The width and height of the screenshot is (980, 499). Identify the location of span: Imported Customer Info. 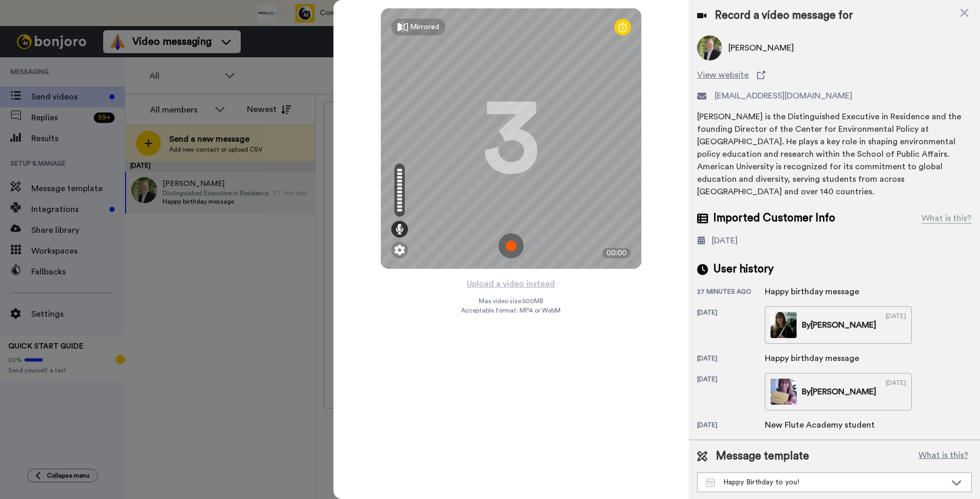
(774, 218).